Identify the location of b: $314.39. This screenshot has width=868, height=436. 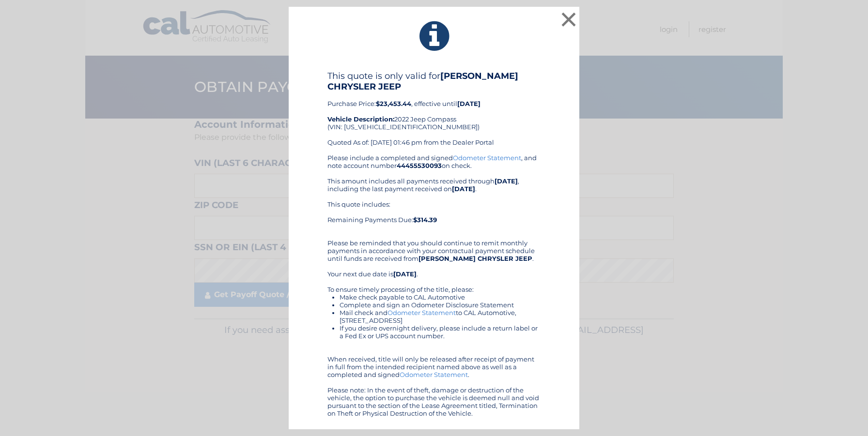
(425, 220).